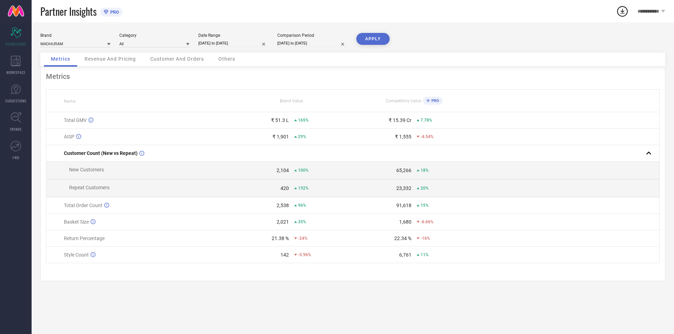  Describe the element at coordinates (405, 222) in the screenshot. I see `div: 1,680` at that location.